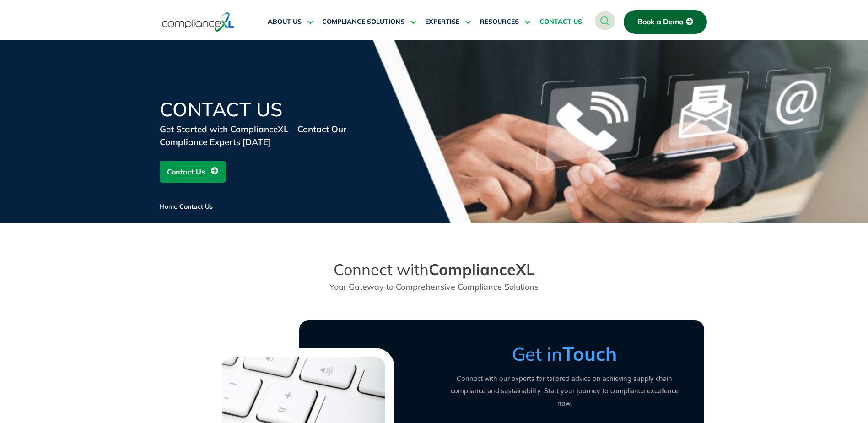  Describe the element at coordinates (442, 22) in the screenshot. I see `span: EXPERTISE` at that location.